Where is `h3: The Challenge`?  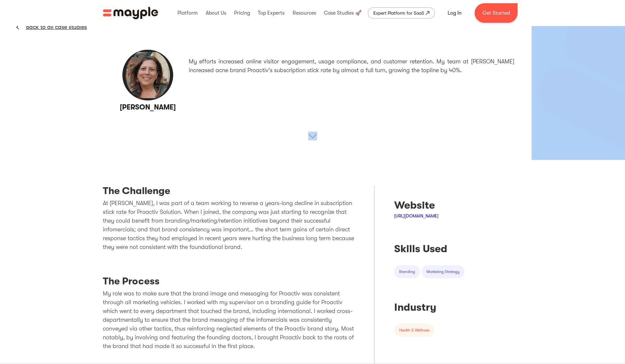
h3: The Challenge is located at coordinates (228, 192).